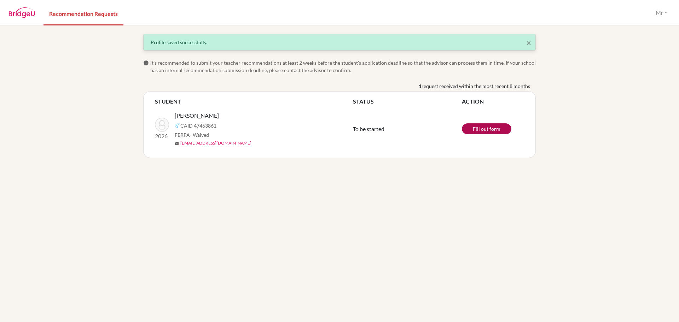 The image size is (679, 322). I want to click on button: Mr, so click(661, 13).